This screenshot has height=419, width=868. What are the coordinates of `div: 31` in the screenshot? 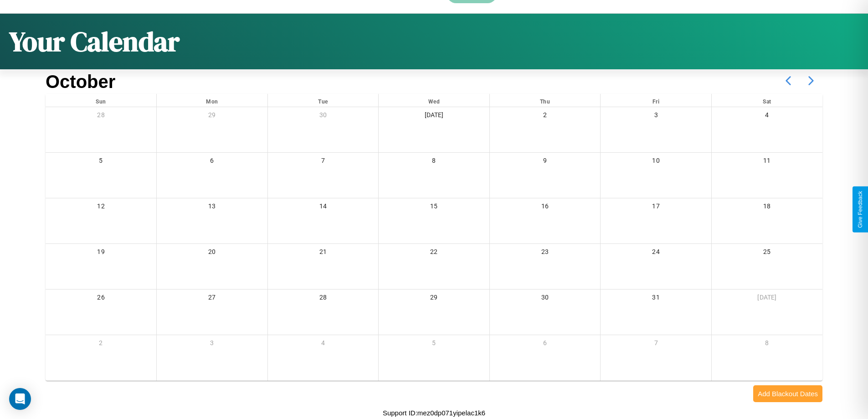 It's located at (655, 298).